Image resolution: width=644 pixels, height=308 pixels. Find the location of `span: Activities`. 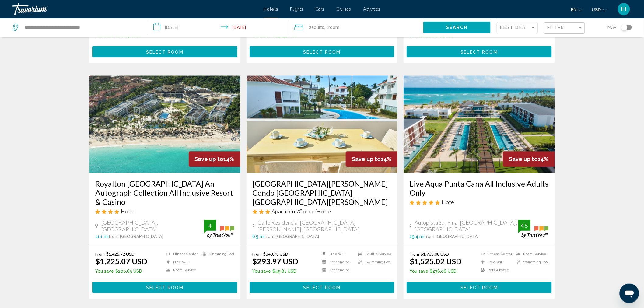

span: Activities is located at coordinates (372, 9).